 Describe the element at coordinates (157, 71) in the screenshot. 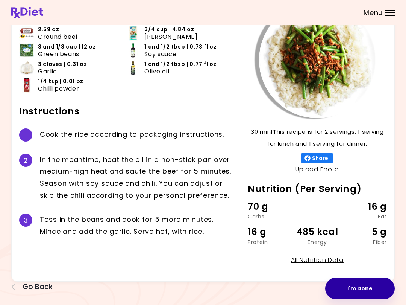

I see `span: Olive oil` at that location.